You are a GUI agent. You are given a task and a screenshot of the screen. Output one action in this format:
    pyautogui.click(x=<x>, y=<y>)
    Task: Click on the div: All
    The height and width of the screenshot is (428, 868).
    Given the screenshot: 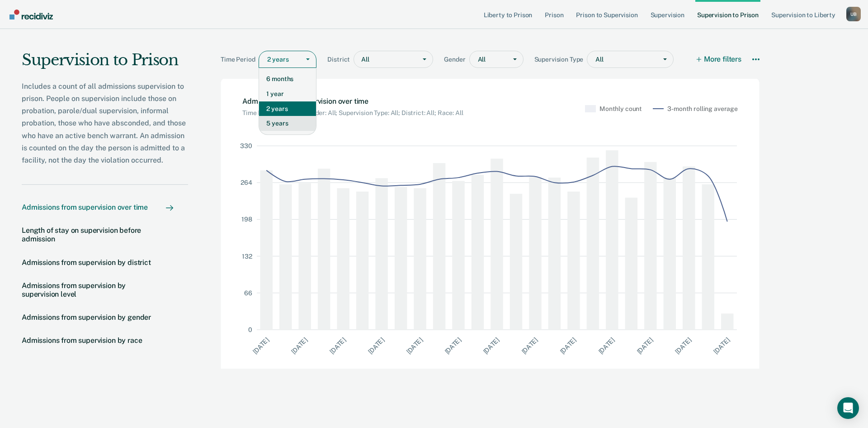 What is the action you would take?
    pyautogui.click(x=385, y=59)
    